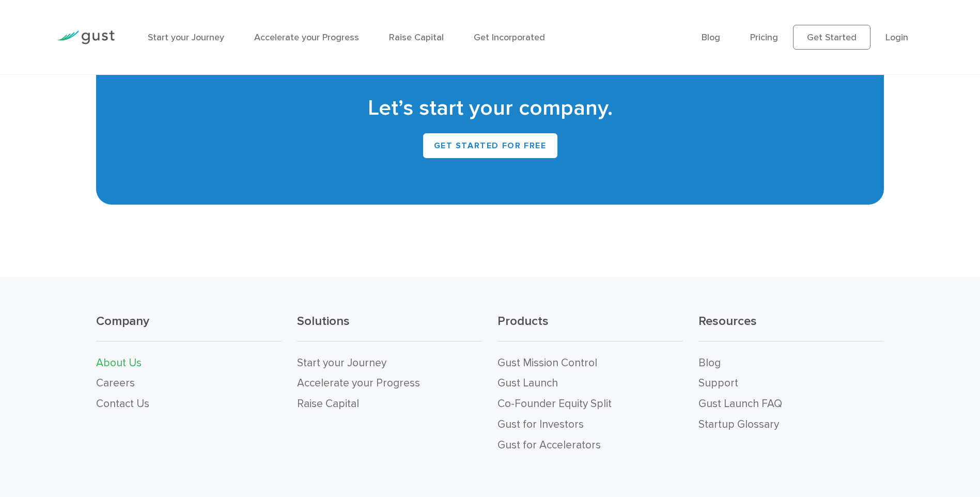 Image resolution: width=980 pixels, height=497 pixels. What do you see at coordinates (832, 37) in the screenshot?
I see `a: Get Started` at bounding box center [832, 37].